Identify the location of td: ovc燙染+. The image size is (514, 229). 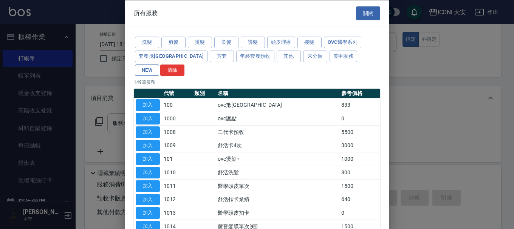
(277, 159).